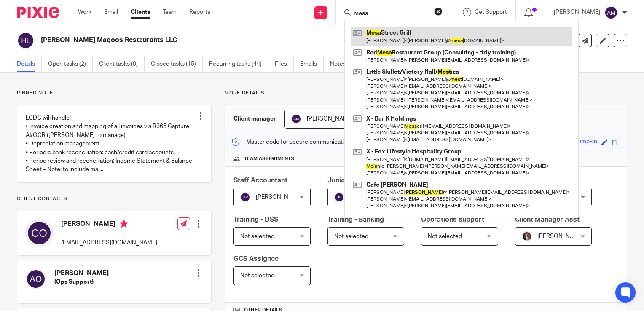 The height and width of the screenshot is (311, 644). Describe the element at coordinates (269, 159) in the screenshot. I see `span: Team assignments` at that location.